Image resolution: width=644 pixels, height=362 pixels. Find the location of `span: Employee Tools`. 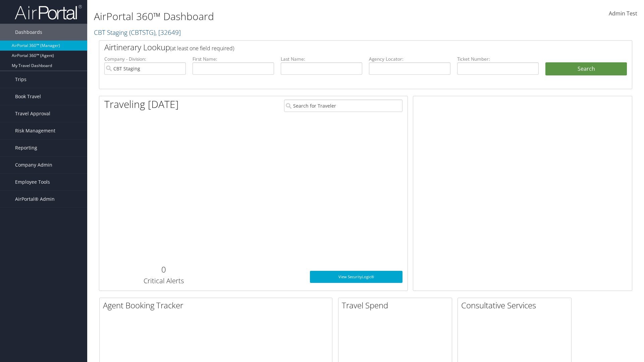

span: Employee Tools is located at coordinates (33, 182).